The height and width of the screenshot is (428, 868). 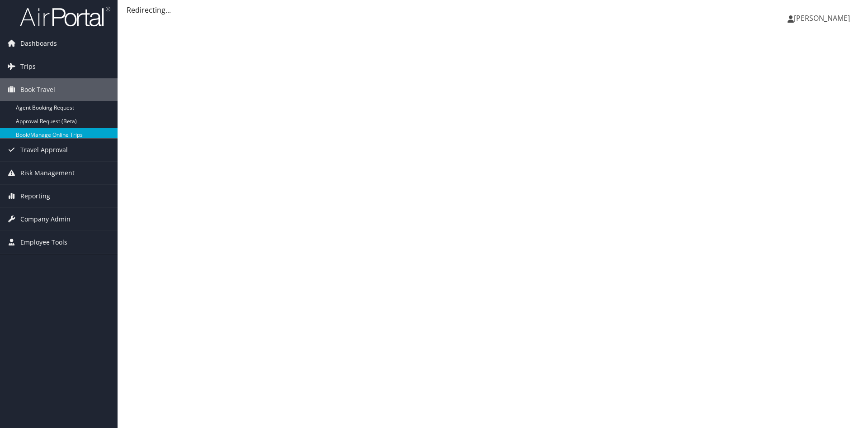 What do you see at coordinates (47, 173) in the screenshot?
I see `span: Risk Management` at bounding box center [47, 173].